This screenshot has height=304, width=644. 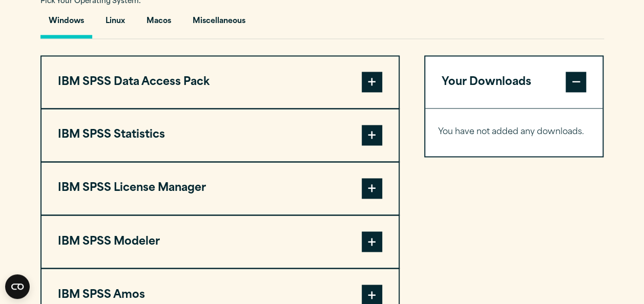 I want to click on button: Your Downloads, so click(x=514, y=83).